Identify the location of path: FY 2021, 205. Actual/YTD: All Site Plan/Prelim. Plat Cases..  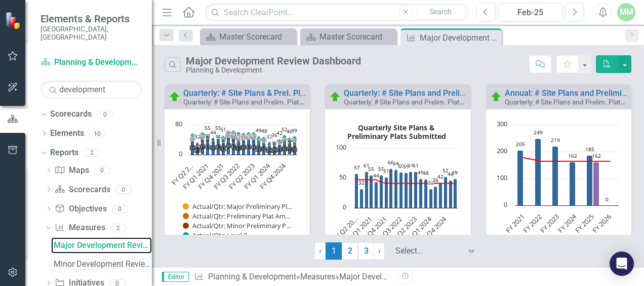
(520, 178).